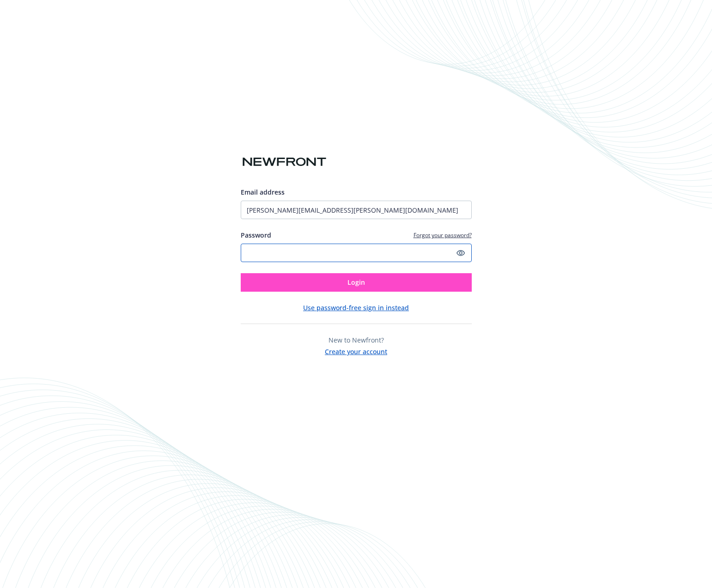 The width and height of the screenshot is (712, 588). Describe the element at coordinates (284, 162) in the screenshot. I see `img: Newfront logo` at that location.